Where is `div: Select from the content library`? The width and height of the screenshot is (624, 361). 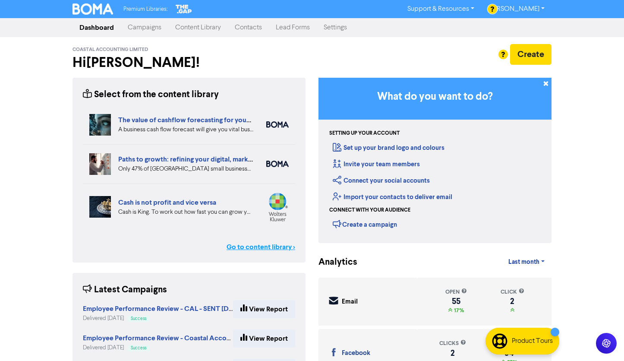
div: Select from the content library is located at coordinates (151, 95).